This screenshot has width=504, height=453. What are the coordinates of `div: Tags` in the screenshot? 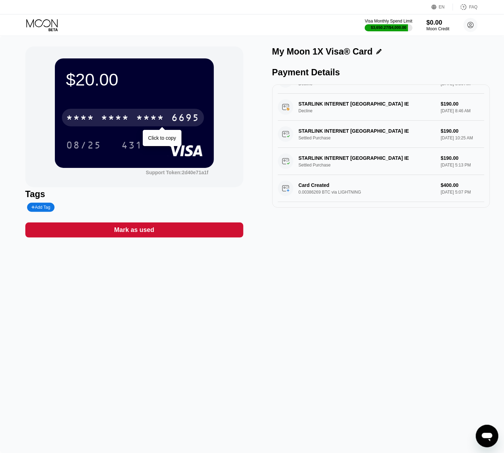 It's located at (134, 194).